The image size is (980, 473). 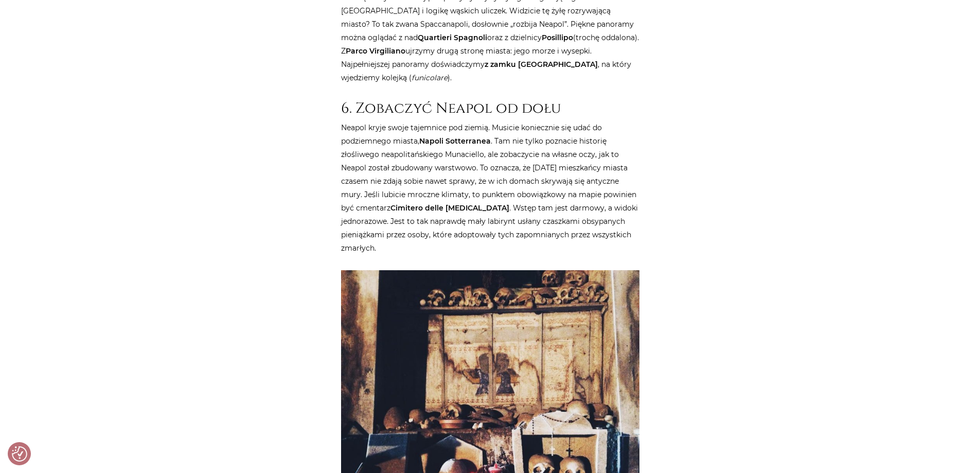 What do you see at coordinates (453, 37) in the screenshot?
I see `strong: Quartieri Spagnoli` at bounding box center [453, 37].